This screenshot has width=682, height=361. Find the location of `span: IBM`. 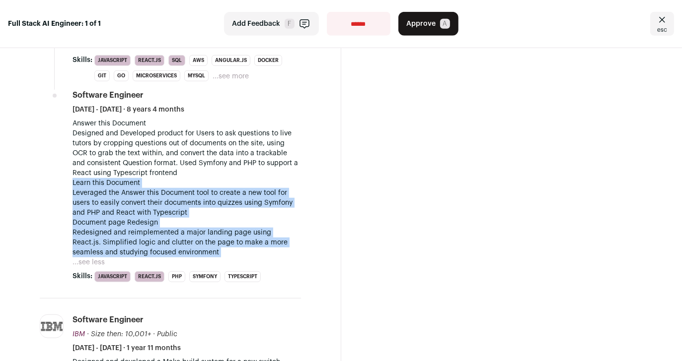

span: IBM is located at coordinates (78, 335).